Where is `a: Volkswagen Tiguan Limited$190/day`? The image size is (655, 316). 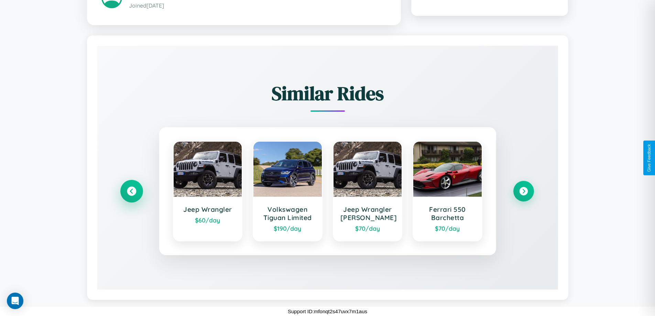
a: Volkswagen Tiguan Limited$190/day is located at coordinates (287, 191).